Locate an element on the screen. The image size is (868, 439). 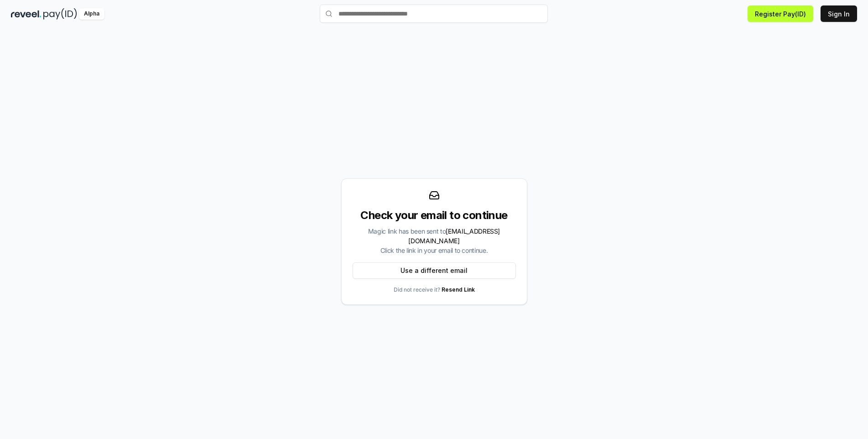
button: Sign In is located at coordinates (839, 14).